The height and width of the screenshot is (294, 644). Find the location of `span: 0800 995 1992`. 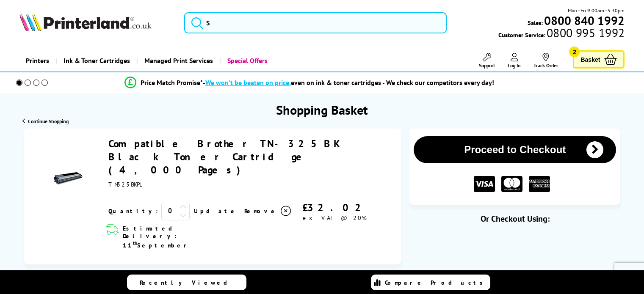

span: 0800 995 1992 is located at coordinates (584, 33).